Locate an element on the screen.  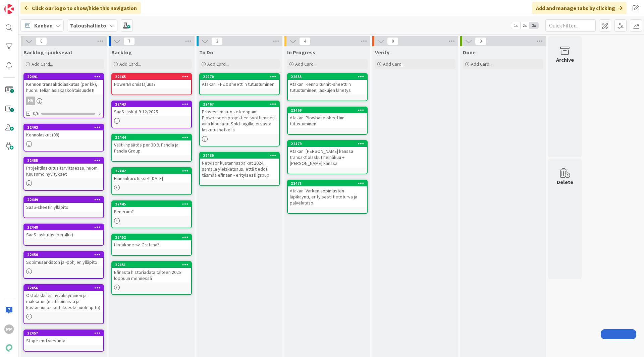
div: PP is located at coordinates (9, 330).